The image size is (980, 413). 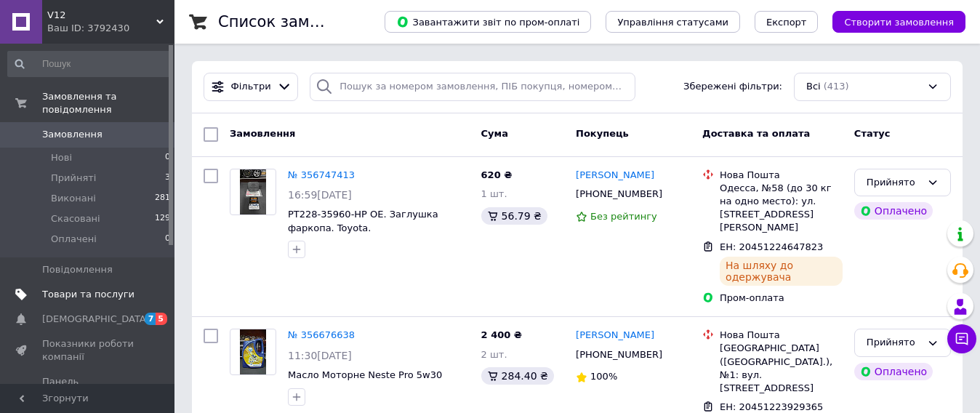 What do you see at coordinates (780, 271) in the screenshot?
I see `div: На шляху до одержувача` at bounding box center [780, 271].